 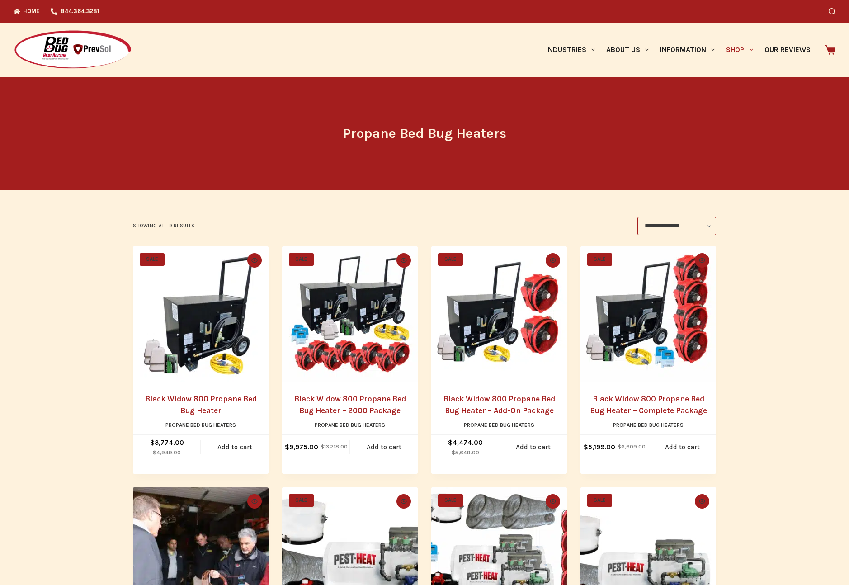 What do you see at coordinates (334, 447) in the screenshot?
I see `bdi: 13,218.00` at bounding box center [334, 447].